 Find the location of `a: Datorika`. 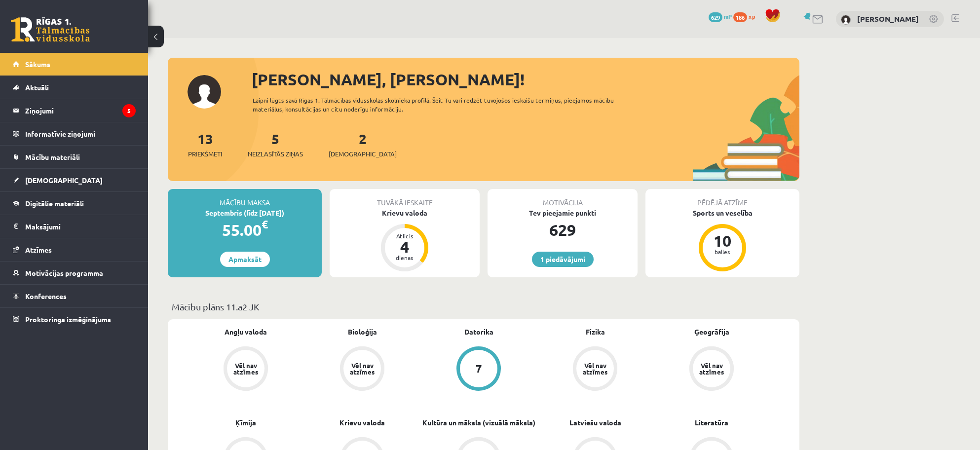

a: Datorika is located at coordinates (479, 332).